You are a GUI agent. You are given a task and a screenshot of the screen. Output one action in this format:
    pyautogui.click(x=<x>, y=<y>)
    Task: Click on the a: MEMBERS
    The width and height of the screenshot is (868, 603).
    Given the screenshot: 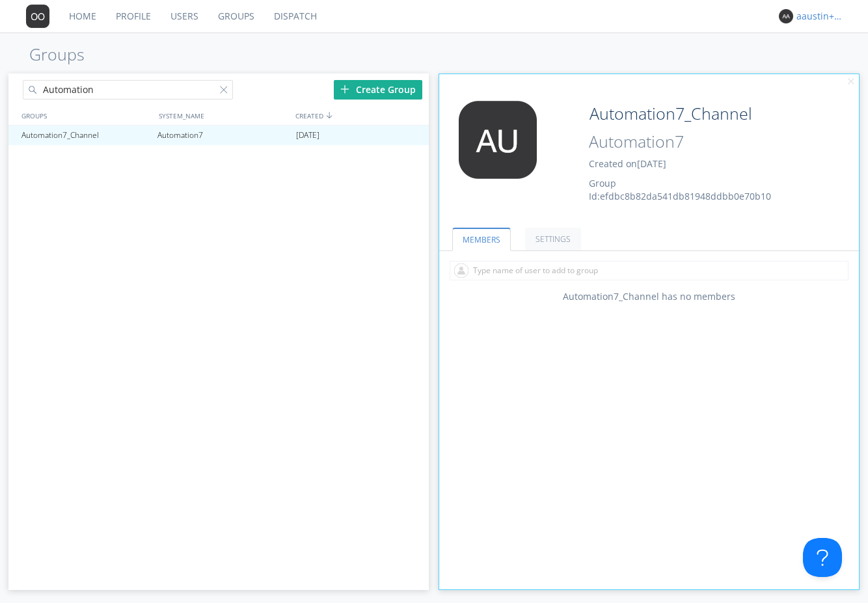 What is the action you would take?
    pyautogui.click(x=482, y=239)
    